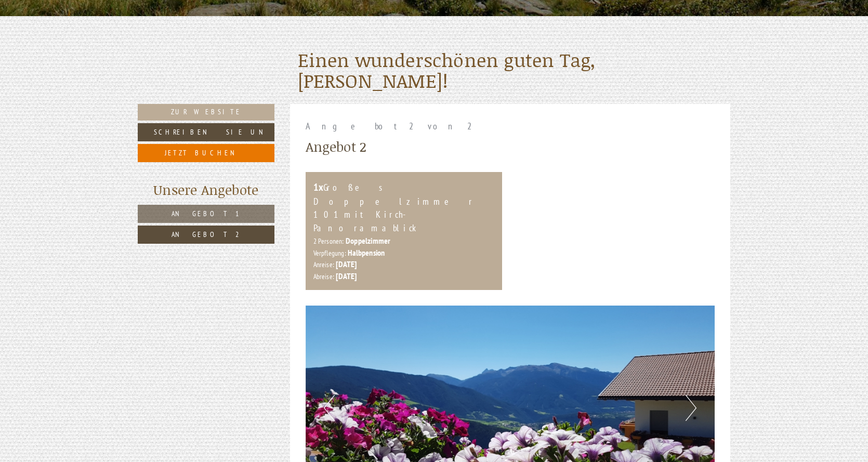 The height and width of the screenshot is (462, 868). Describe the element at coordinates (335, 146) in the screenshot. I see `div: Angebot 2` at that location.